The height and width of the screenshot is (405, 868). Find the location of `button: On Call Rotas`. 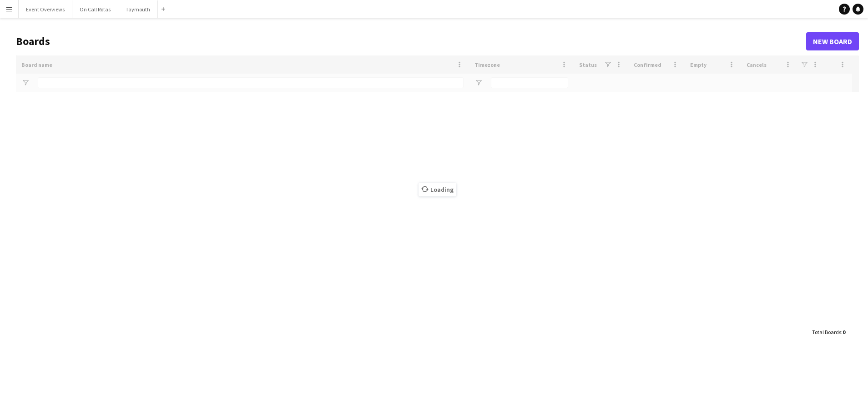

button: On Call Rotas is located at coordinates (95, 9).